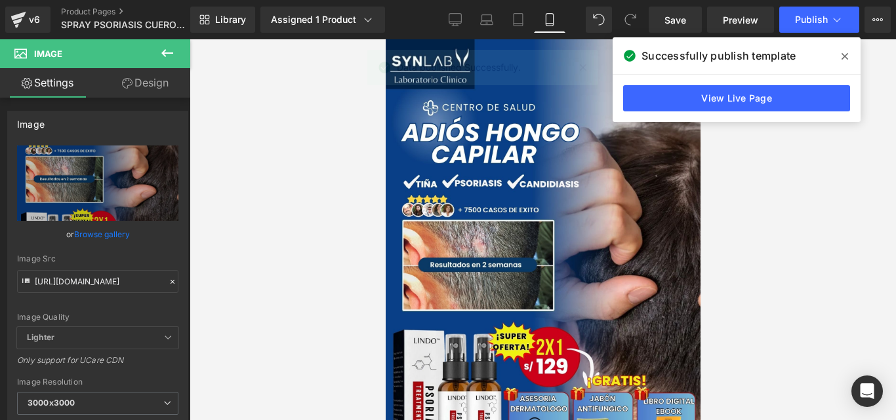 Image resolution: width=896 pixels, height=420 pixels. I want to click on a: Browse gallery, so click(102, 234).